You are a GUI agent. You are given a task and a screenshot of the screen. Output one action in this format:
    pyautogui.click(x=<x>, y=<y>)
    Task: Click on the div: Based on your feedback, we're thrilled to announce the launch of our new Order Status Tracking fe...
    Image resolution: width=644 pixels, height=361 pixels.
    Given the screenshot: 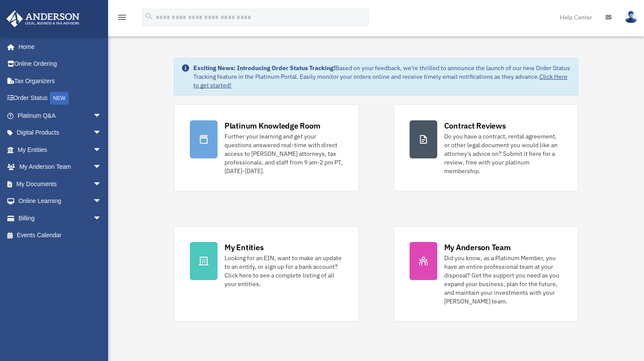 What is the action you would take?
    pyautogui.click(x=382, y=77)
    